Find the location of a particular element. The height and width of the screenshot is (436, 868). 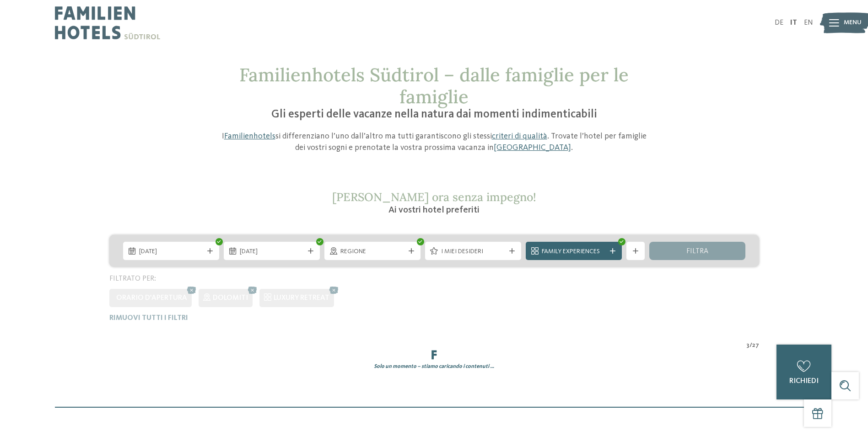

p: I si differenziano l’uno dall’altro ma tutti garantiscono gli stessi . Trovate l’hotel per famigl... is located at coordinates (434, 142).